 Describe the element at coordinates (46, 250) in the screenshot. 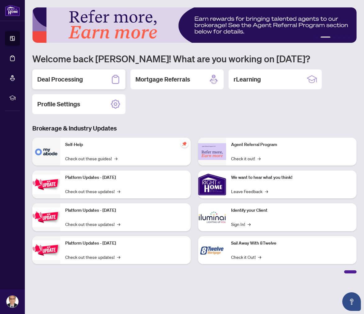

I see `img: Platform Updates - June 23, 2025` at that location.